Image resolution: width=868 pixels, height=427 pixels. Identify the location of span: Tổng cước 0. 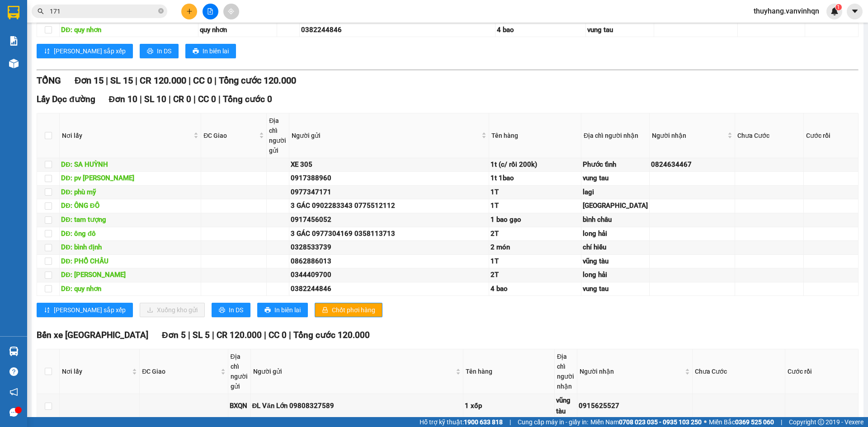
(247, 99).